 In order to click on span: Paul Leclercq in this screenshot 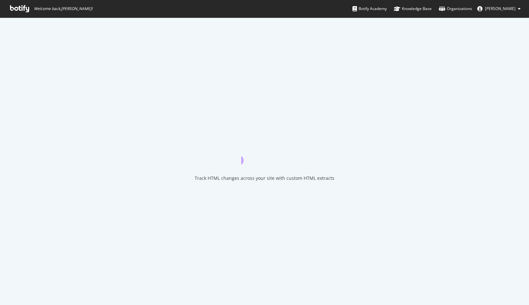, I will do `click(501, 8)`.